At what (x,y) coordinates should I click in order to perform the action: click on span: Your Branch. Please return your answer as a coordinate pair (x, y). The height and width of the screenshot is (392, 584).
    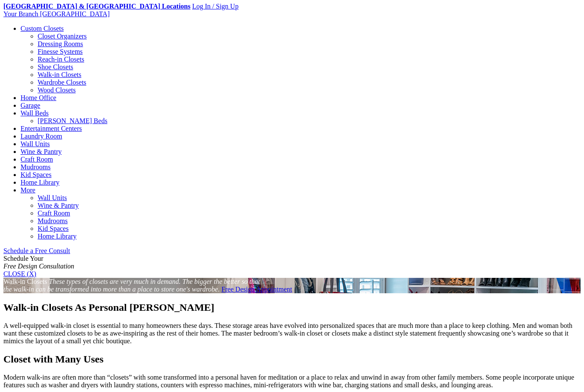
    Looking at the image, I should click on (21, 14).